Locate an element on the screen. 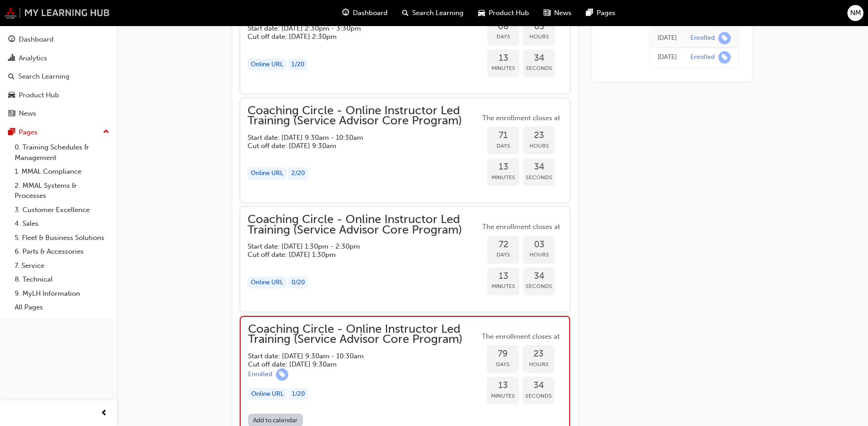 The width and height of the screenshot is (868, 426). a: car-iconProduct Hub is located at coordinates (503, 13).